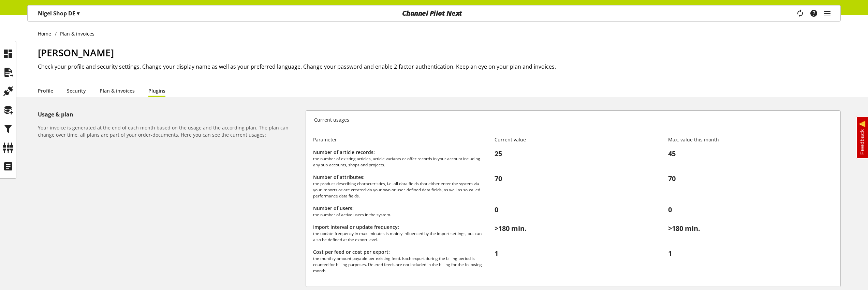 The width and height of the screenshot is (868, 290). Describe the element at coordinates (400, 236) in the screenshot. I see `p: the update frequency in max. minutes is mainly influenced by the import settings, but can also be...` at that location.